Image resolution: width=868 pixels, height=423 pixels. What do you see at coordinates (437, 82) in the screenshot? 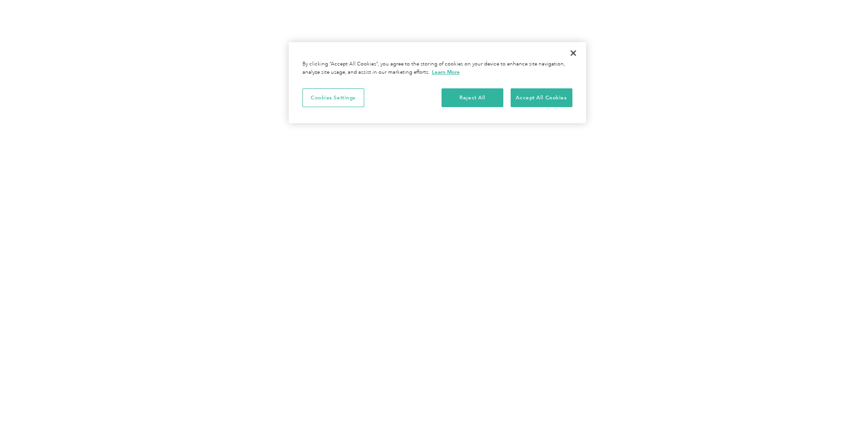
I see `div: Privacy` at bounding box center [437, 82].